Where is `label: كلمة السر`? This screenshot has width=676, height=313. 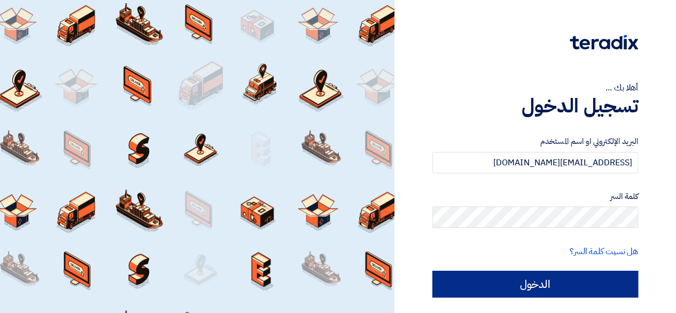 label: كلمة السر is located at coordinates (535, 196).